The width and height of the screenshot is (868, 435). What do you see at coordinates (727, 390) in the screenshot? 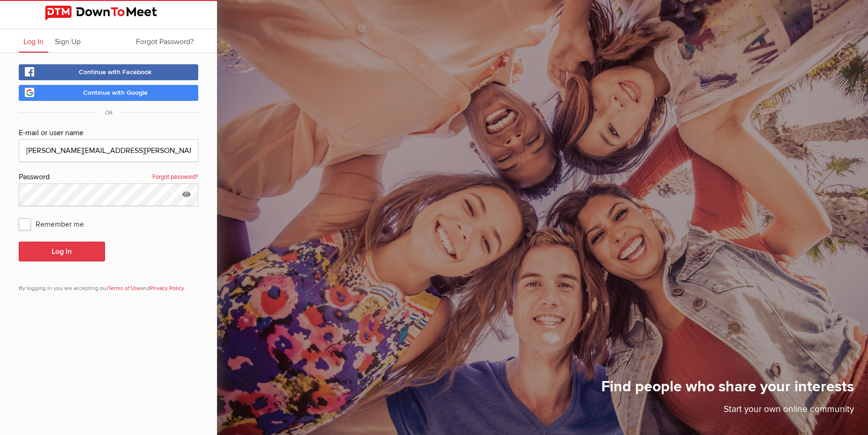
I see `h1: Find people who share your interests` at bounding box center [727, 390].